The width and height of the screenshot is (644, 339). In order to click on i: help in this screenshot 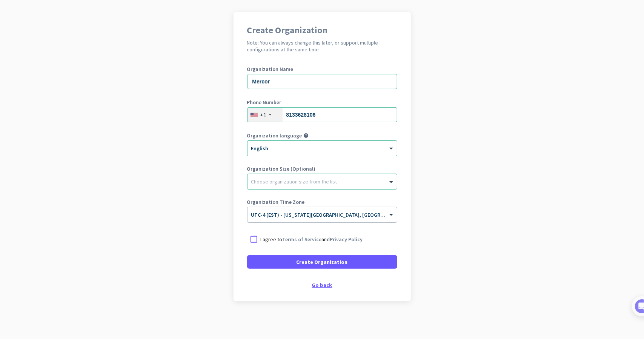, I will do `click(306, 135)`.